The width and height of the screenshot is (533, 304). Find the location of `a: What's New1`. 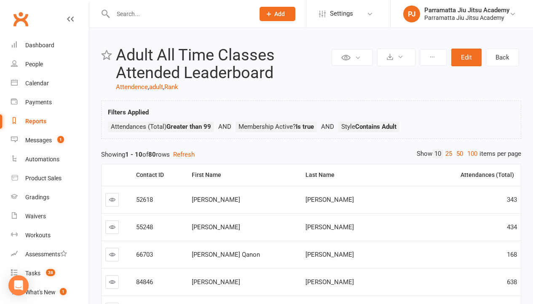

a: What's New1 is located at coordinates (50, 292).